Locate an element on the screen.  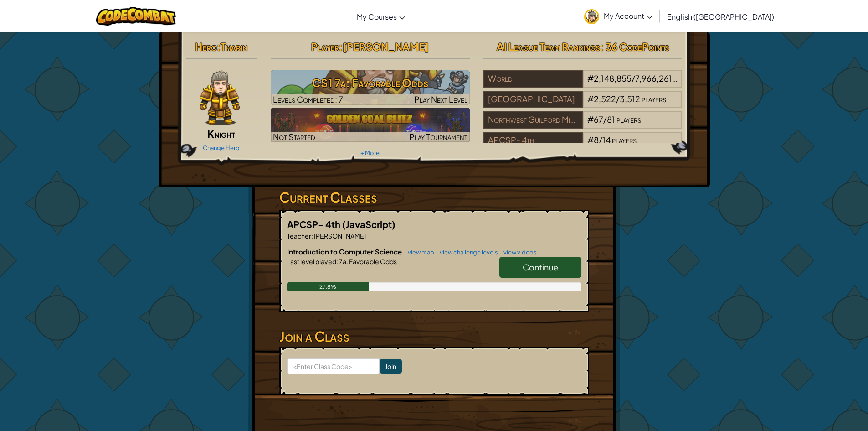
div: APCSP- 4th is located at coordinates (533, 141).